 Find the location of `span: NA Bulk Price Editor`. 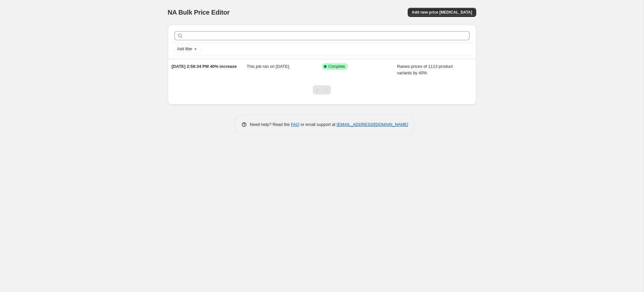

span: NA Bulk Price Editor is located at coordinates (199, 12).